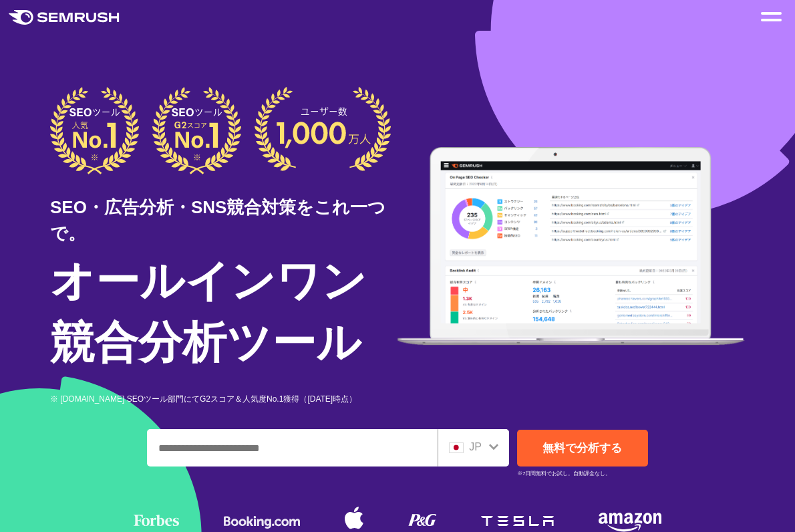  What do you see at coordinates (564, 473) in the screenshot?
I see `small: ※7日間無料でお試し。自動課金なし。` at bounding box center [564, 473].